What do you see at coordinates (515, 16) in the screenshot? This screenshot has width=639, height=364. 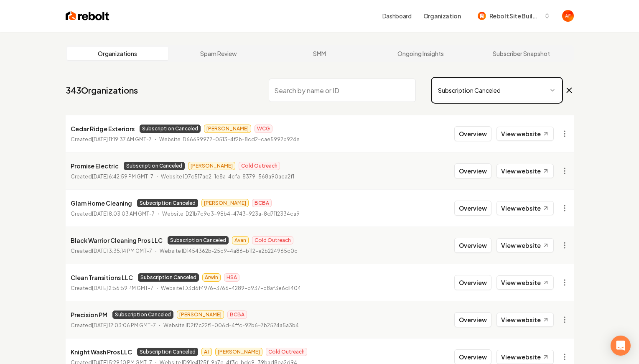 I see `span: Rebolt Site Builder` at bounding box center [515, 16].